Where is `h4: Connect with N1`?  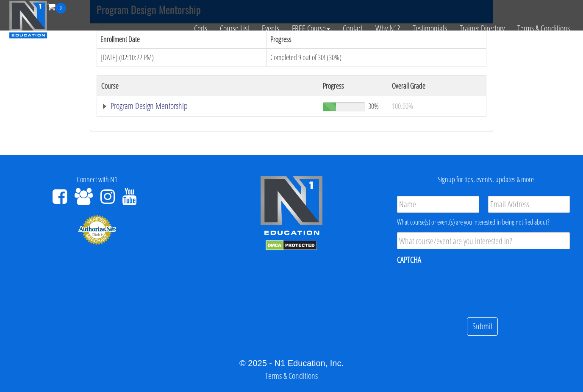
h4: Connect with N1 is located at coordinates (97, 180).